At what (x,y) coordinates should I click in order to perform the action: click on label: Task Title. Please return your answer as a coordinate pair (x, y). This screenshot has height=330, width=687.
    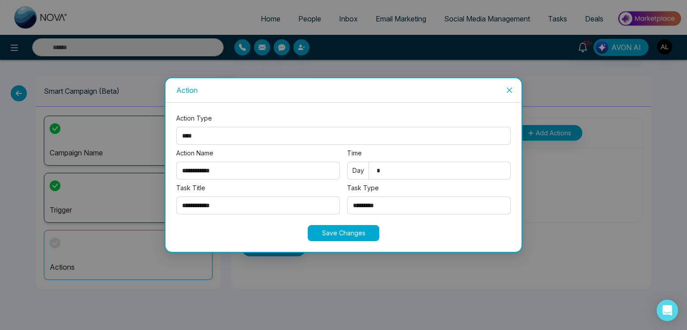
    Looking at the image, I should click on (258, 188).